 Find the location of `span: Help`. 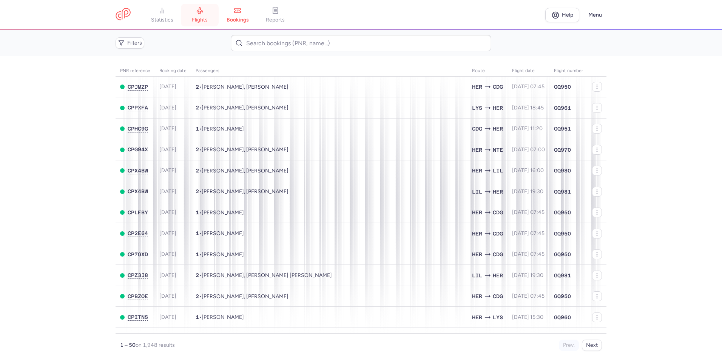

span: Help is located at coordinates (567, 15).